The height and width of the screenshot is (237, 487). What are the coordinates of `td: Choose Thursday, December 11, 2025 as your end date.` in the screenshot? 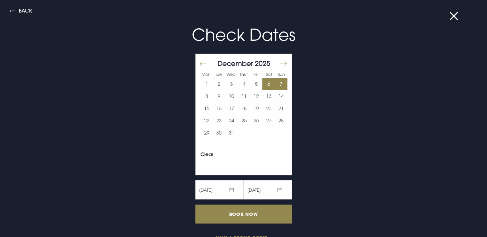 It's located at (244, 96).